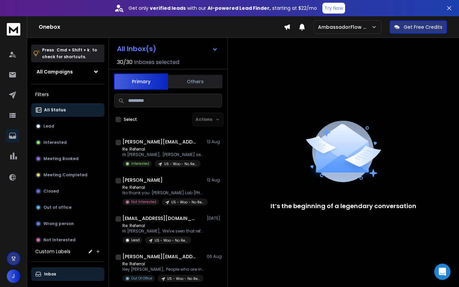 Image resolution: width=459 pixels, height=287 pixels. I want to click on h1: All Campaigns, so click(55, 72).